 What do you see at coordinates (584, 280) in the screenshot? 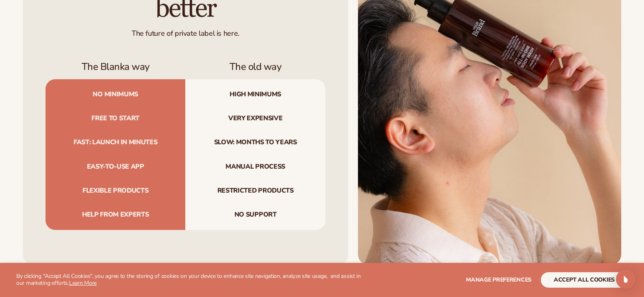
I see `button: accept all cookies` at bounding box center [584, 280].